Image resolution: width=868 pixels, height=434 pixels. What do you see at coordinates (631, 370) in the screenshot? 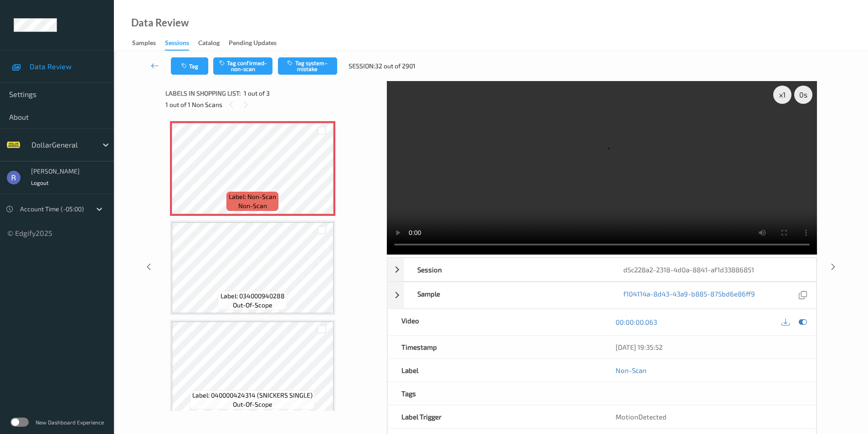
I see `a: Non-Scan` at bounding box center [631, 370].